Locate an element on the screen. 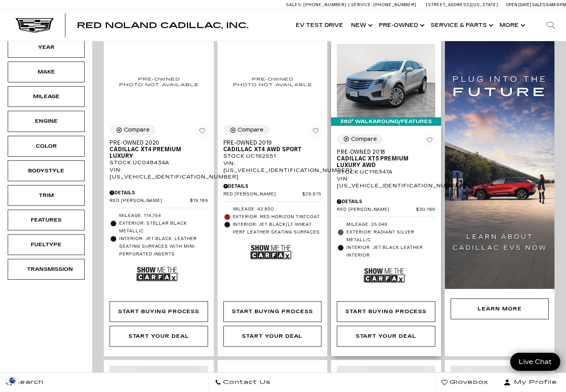 The width and height of the screenshot is (566, 392). div: TrimTrim is located at coordinates (46, 196).